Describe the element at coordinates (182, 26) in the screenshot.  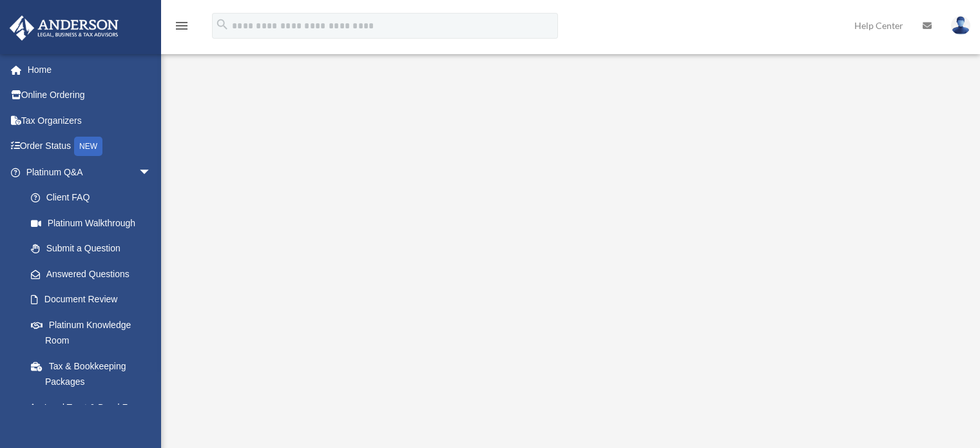
I see `i: menu` at that location.